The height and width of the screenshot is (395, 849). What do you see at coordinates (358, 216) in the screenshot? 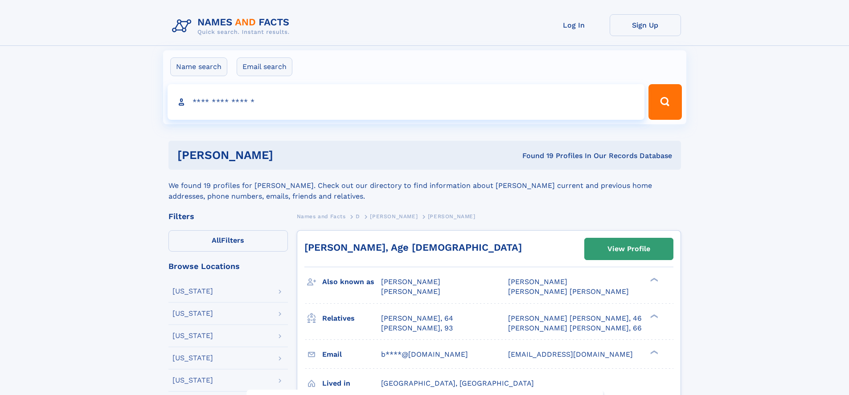
I see `span: D` at bounding box center [358, 216].